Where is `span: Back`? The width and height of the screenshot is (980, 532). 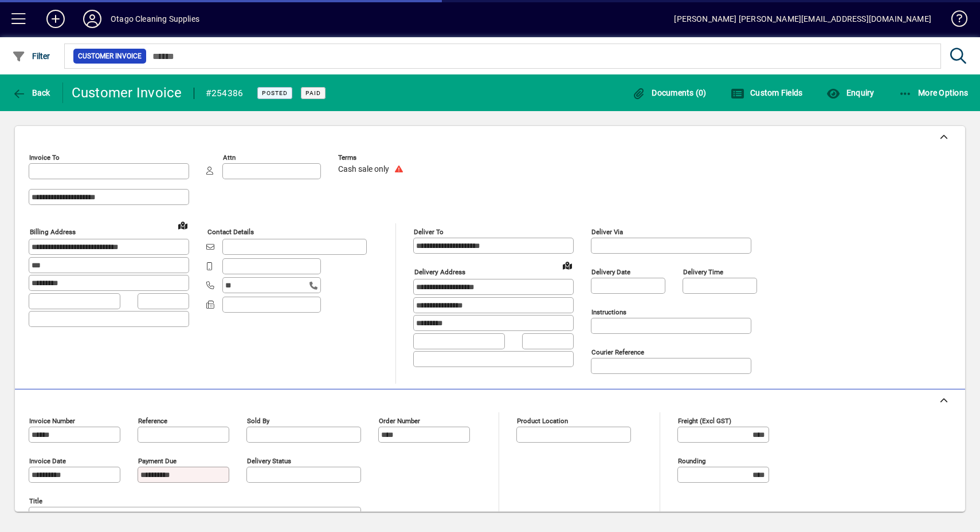
span: Back is located at coordinates (31, 92).